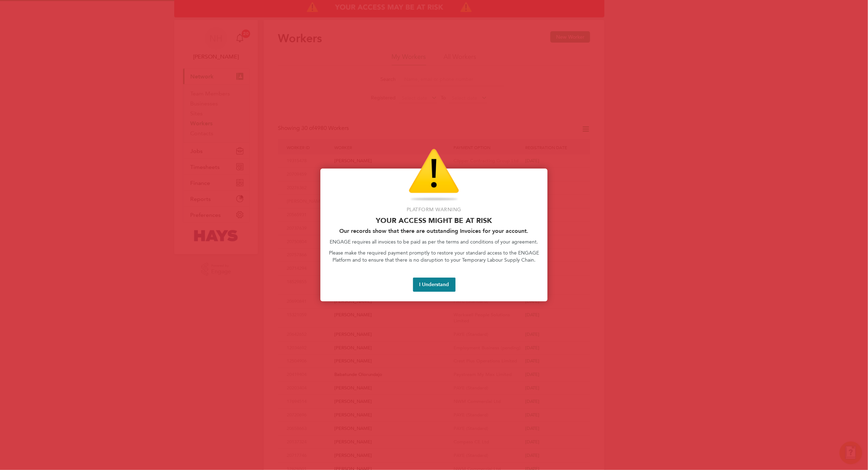 This screenshot has height=470, width=868. Describe the element at coordinates (434, 175) in the screenshot. I see `img: Warning Icon` at that location.